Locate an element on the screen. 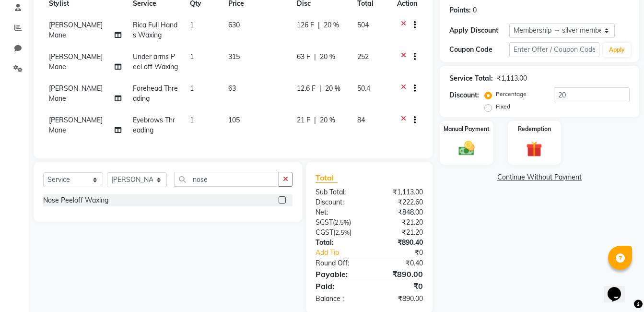  span: 12.6 F is located at coordinates (306, 88).